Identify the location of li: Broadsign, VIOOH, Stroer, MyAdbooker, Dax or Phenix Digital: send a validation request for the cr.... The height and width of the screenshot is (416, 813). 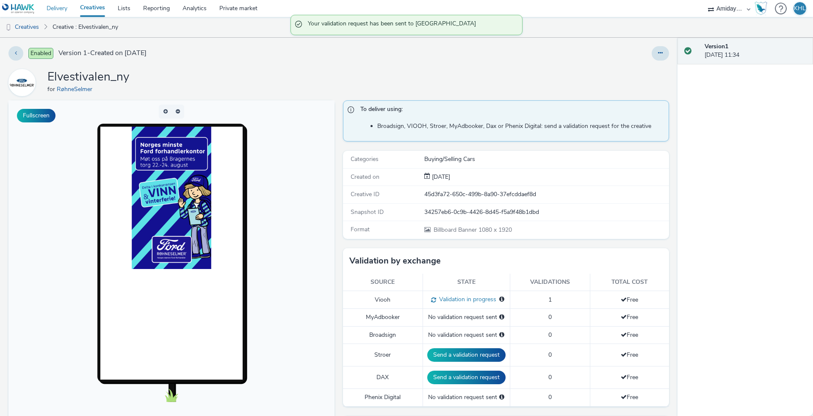
(521, 126).